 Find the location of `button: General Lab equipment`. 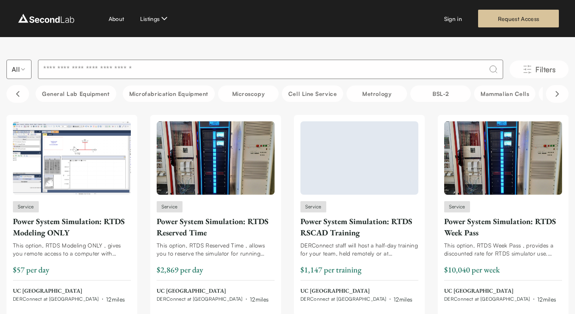

button: General Lab equipment is located at coordinates (76, 94).